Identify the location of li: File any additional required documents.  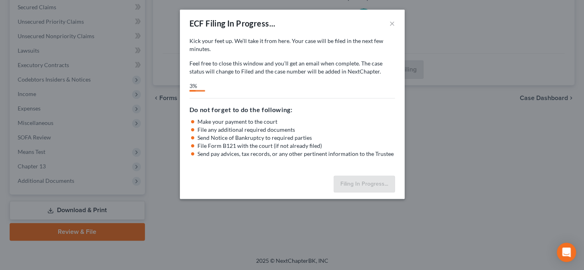
(296, 130).